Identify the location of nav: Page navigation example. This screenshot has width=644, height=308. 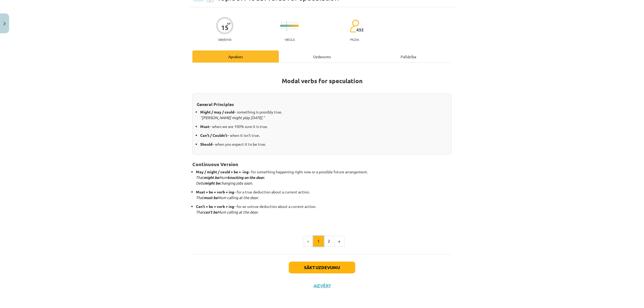
(322, 241).